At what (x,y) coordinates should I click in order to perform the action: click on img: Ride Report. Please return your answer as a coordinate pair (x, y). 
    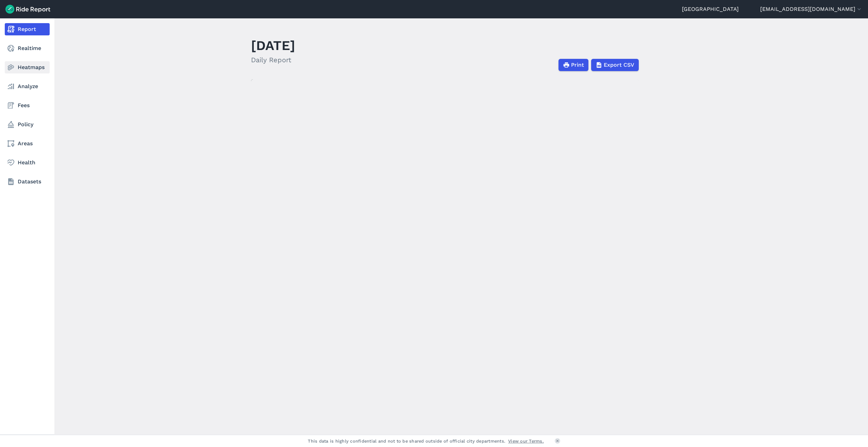
    Looking at the image, I should click on (28, 9).